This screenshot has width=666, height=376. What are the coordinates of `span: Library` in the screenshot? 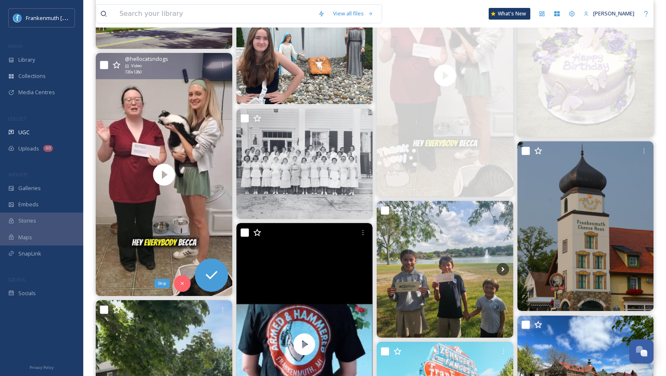 It's located at (27, 60).